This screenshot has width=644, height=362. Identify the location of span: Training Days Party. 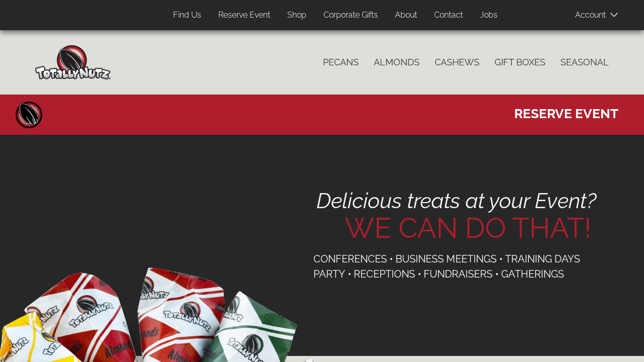
(446, 267).